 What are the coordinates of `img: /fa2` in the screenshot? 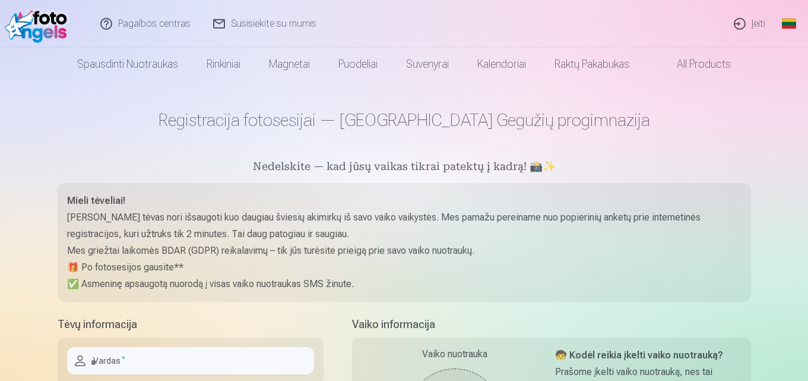 It's located at (39, 24).